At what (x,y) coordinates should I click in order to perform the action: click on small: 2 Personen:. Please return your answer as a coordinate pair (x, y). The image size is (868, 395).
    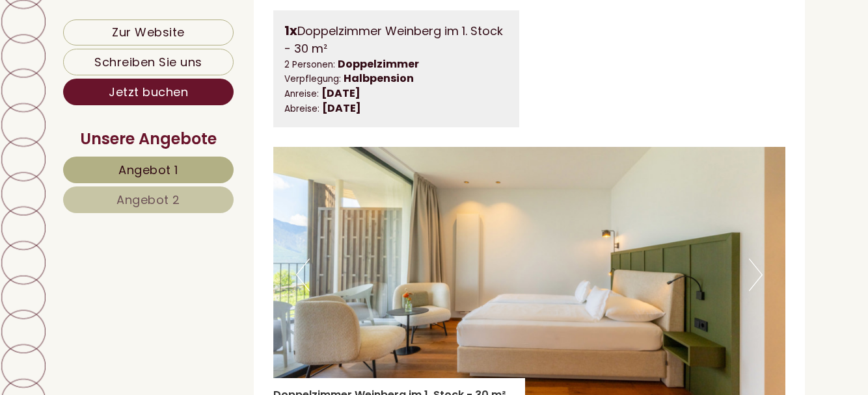
    Looking at the image, I should click on (309, 64).